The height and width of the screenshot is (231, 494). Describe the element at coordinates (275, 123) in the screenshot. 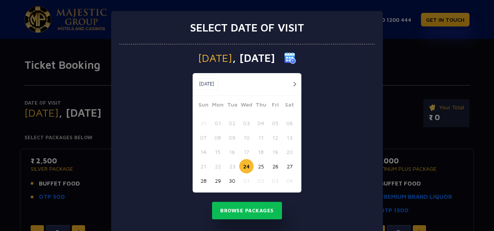

I see `button: 05` at that location.